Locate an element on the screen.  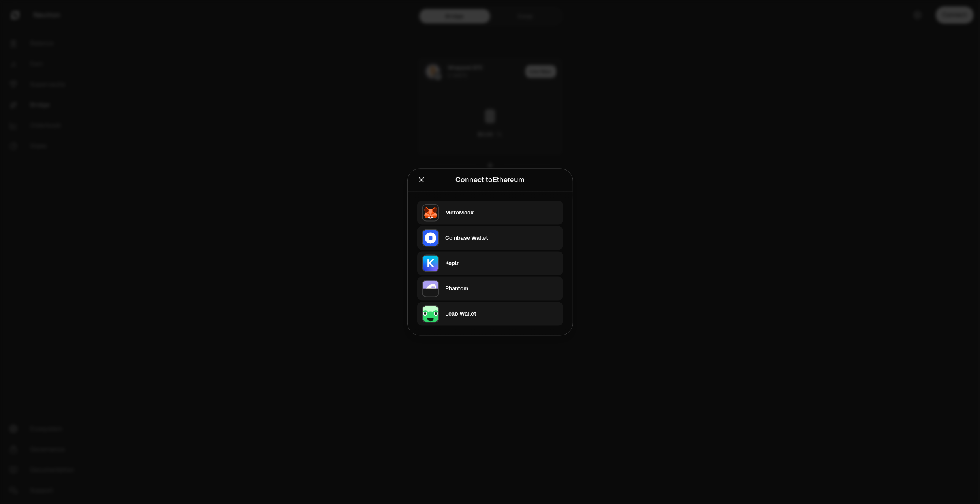
div: MetaMask is located at coordinates (502, 212).